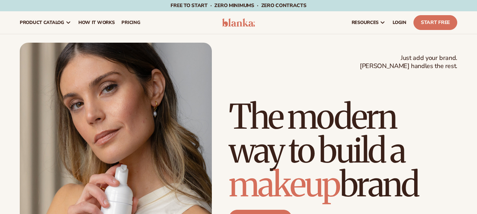  Describe the element at coordinates (42, 23) in the screenshot. I see `span: product catalog` at that location.